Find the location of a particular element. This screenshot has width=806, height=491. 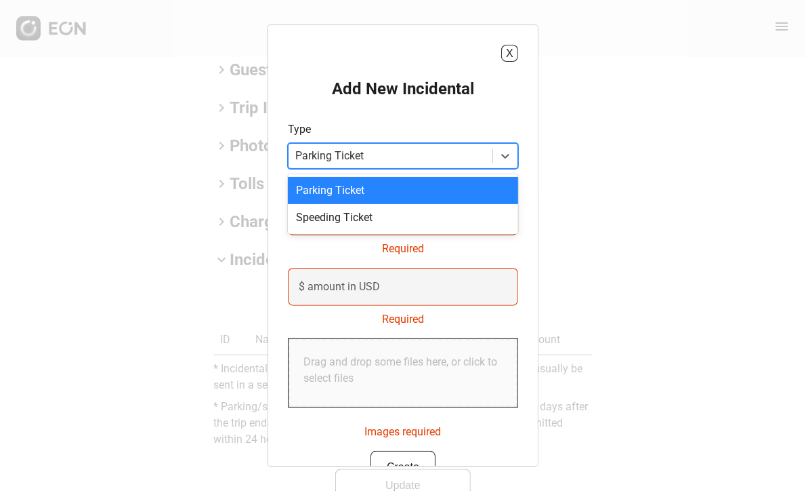

p: Drag and drop some files here, or click to select files is located at coordinates (403, 370).